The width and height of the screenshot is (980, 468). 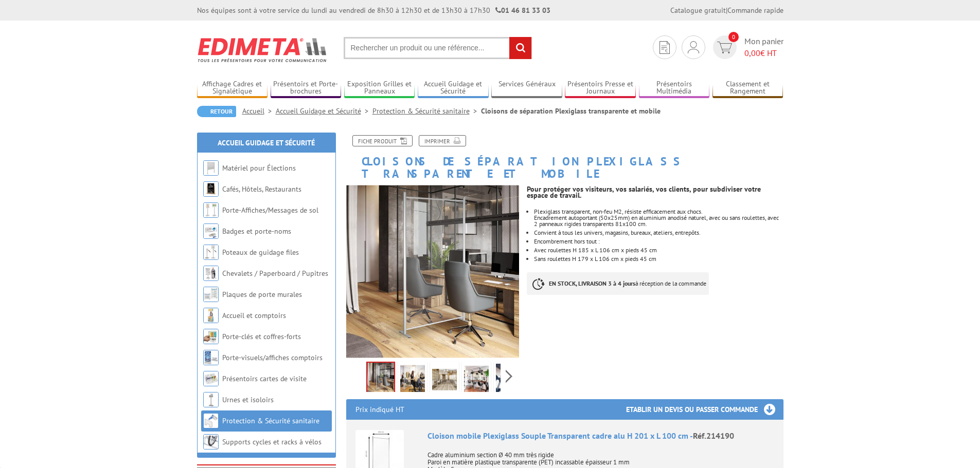 What do you see at coordinates (259, 111) in the screenshot?
I see `a: Accueil` at bounding box center [259, 111].